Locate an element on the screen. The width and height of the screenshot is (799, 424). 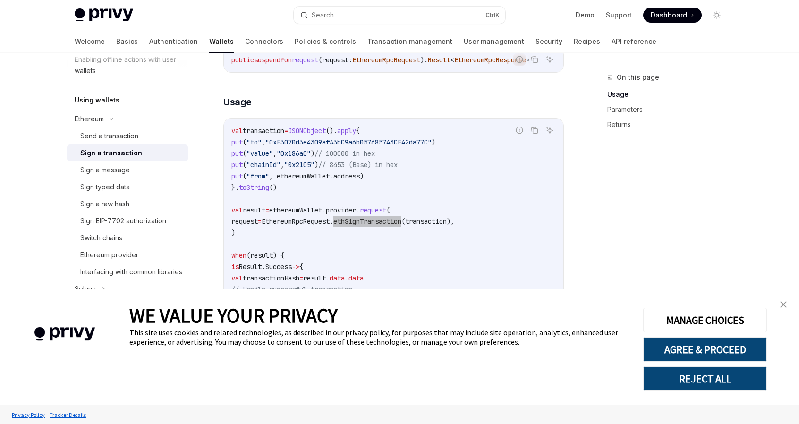
span: suspend is located at coordinates (267, 60).